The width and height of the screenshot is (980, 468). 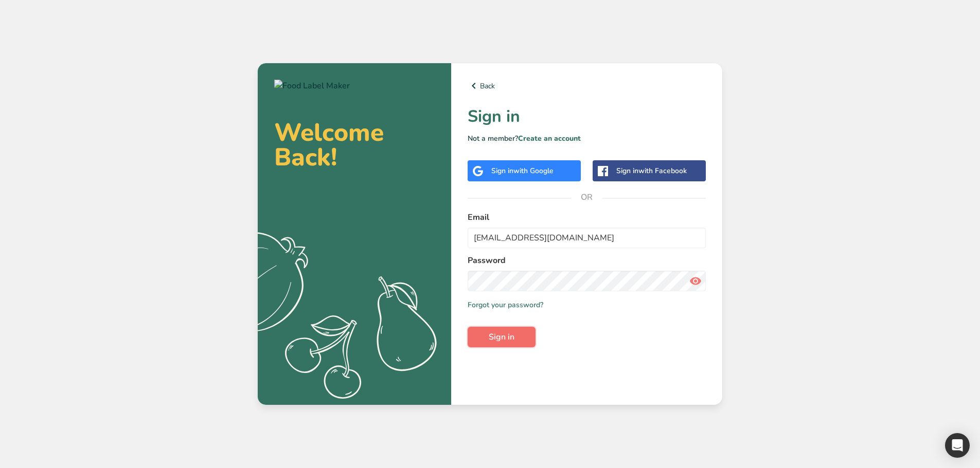 What do you see at coordinates (586, 217) in the screenshot?
I see `label: Email` at bounding box center [586, 217].